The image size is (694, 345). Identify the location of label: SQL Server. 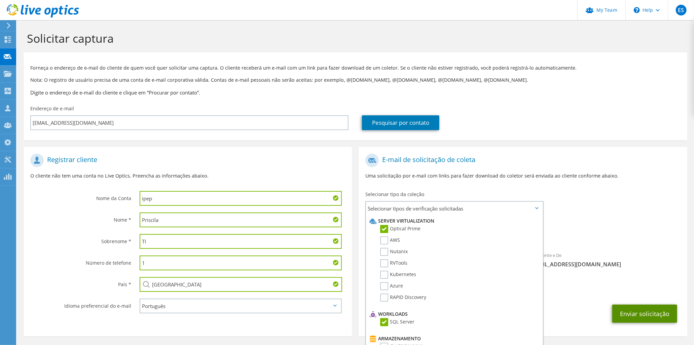
(398, 322).